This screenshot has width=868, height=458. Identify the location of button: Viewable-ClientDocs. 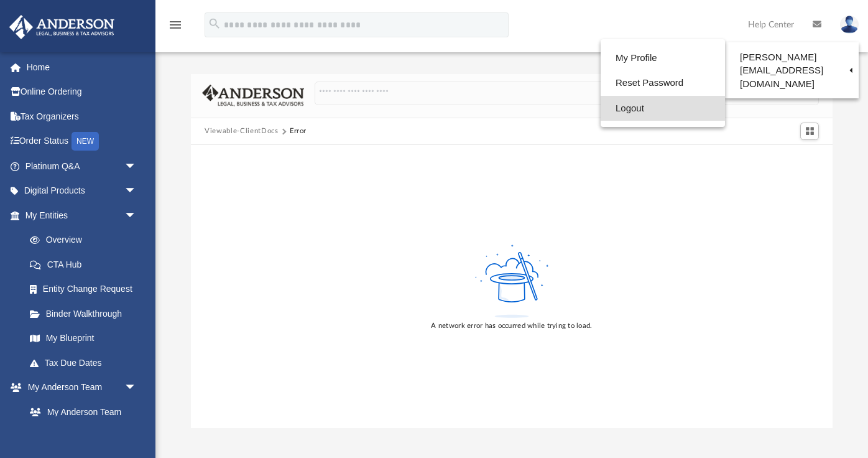
(241, 131).